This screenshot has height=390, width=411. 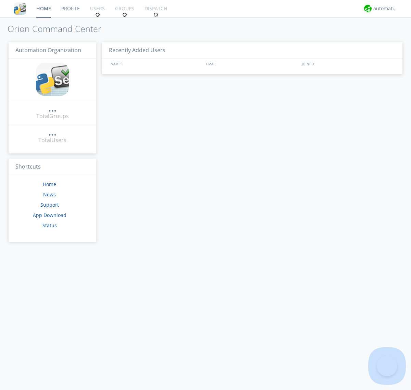 I want to click on a: News, so click(x=49, y=194).